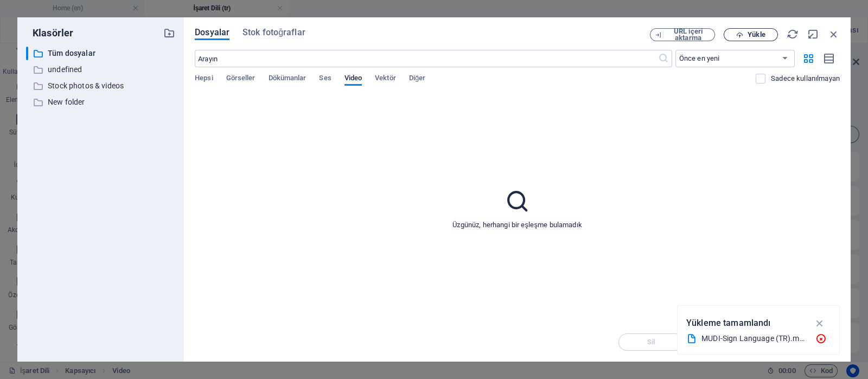 This screenshot has width=868, height=379. What do you see at coordinates (729, 323) in the screenshot?
I see `p: Yükleme tamamlandı` at bounding box center [729, 323].